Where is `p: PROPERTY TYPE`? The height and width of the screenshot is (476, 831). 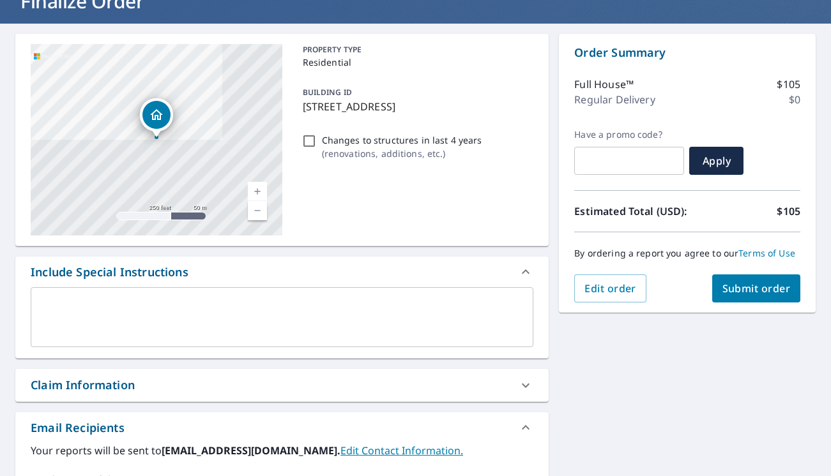 p: PROPERTY TYPE is located at coordinates (416, 50).